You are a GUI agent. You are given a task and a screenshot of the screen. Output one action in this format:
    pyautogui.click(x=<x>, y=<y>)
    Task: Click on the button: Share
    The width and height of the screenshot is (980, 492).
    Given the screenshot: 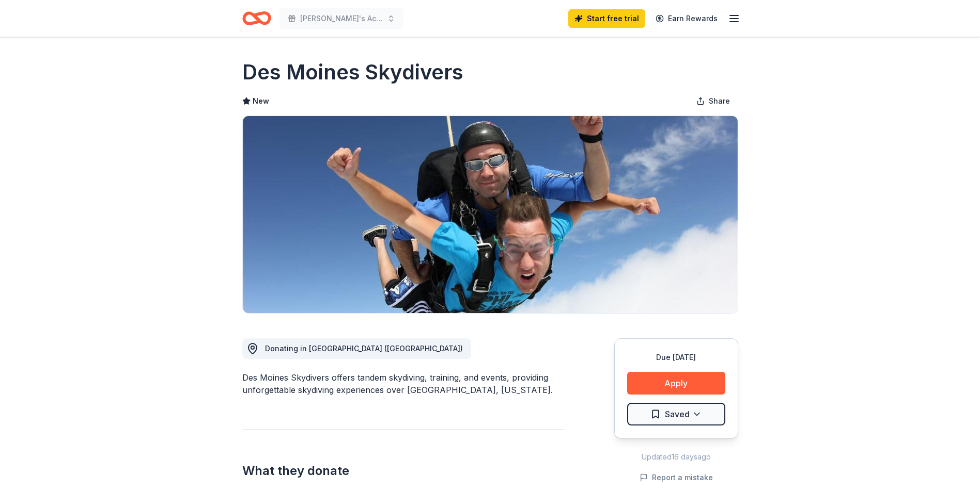 What is the action you would take?
    pyautogui.click(x=713, y=101)
    